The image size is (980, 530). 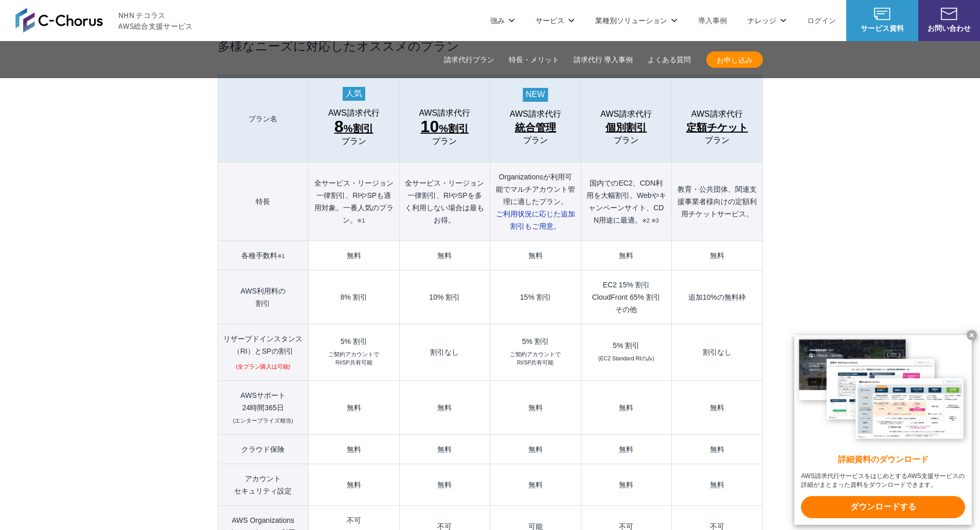 What do you see at coordinates (263, 367) in the screenshot?
I see `small: (全プラン購入は可能)` at bounding box center [263, 367].